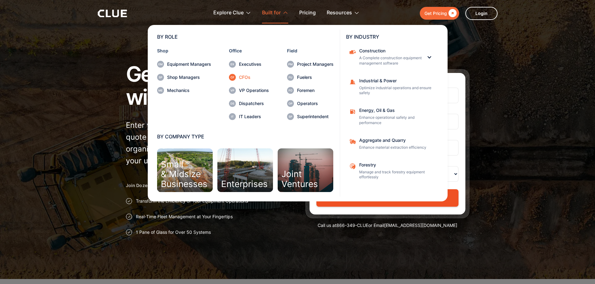 This screenshot has height=284, width=595. Describe the element at coordinates (315, 91) in the screenshot. I see `div: Foremen` at that location.